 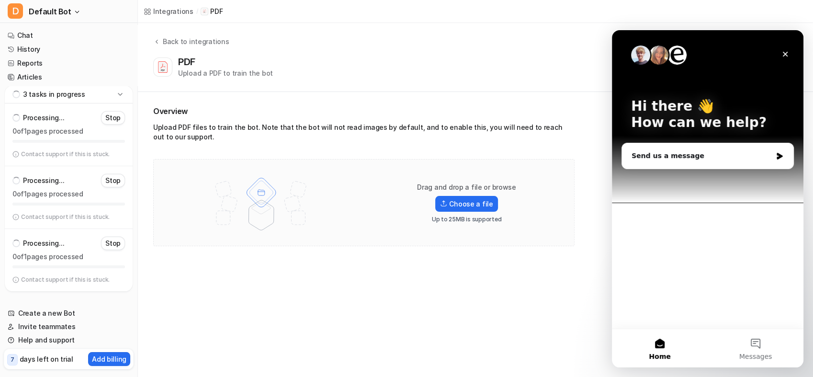 I want to click on img: File upload illustration, so click(x=261, y=203).